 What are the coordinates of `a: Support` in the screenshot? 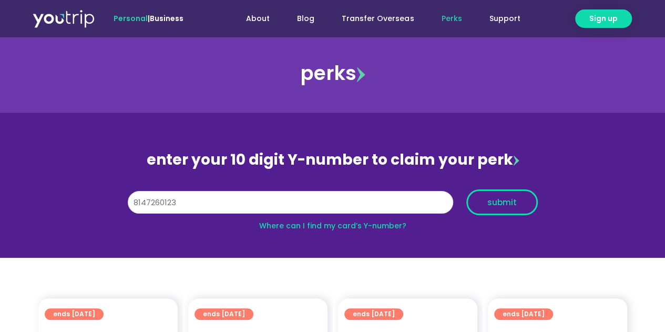 It's located at (504, 18).